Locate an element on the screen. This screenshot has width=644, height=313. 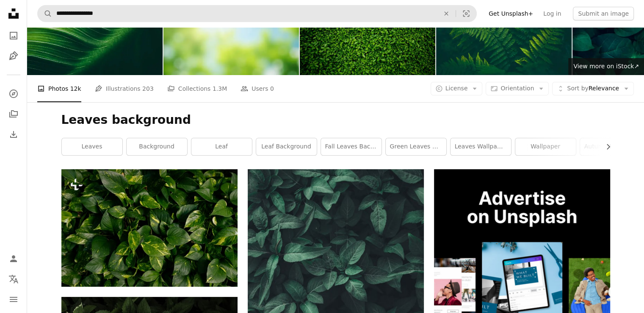
button: Orientation is located at coordinates (517, 88).